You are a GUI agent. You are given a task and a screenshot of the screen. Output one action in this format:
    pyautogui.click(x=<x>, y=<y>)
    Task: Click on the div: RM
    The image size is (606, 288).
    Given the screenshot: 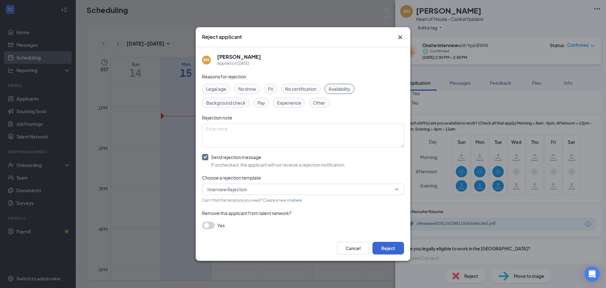 What is the action you would take?
    pyautogui.click(x=207, y=60)
    